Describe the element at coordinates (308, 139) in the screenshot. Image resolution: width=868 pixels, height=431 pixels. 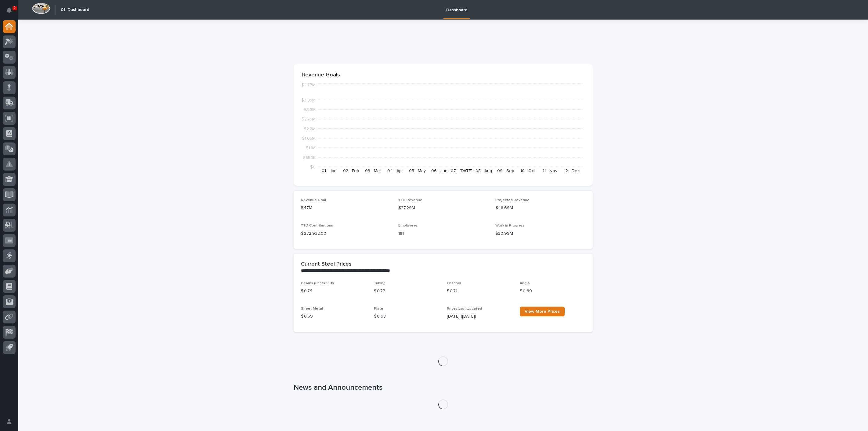
I see `tspan: $1.65M` at that location.